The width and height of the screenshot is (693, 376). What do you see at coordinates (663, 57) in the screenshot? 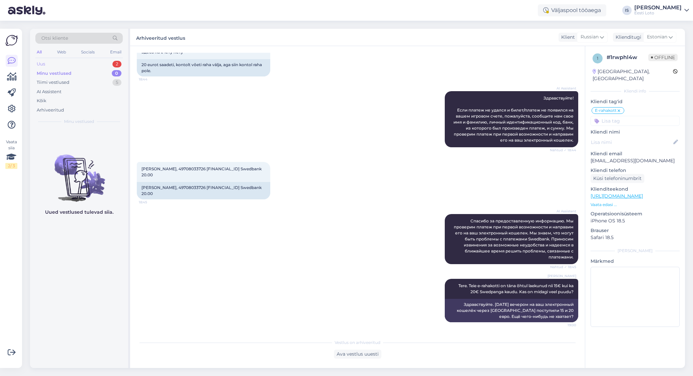
I see `span: Offline` at bounding box center [663, 57].